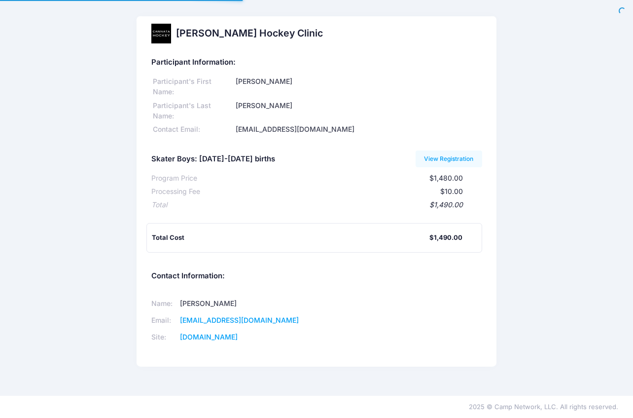  I want to click on td: Email:, so click(164, 320).